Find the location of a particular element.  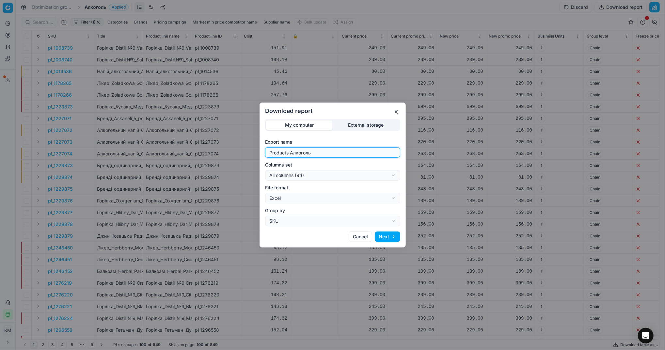

label: Columns set is located at coordinates (333, 165).